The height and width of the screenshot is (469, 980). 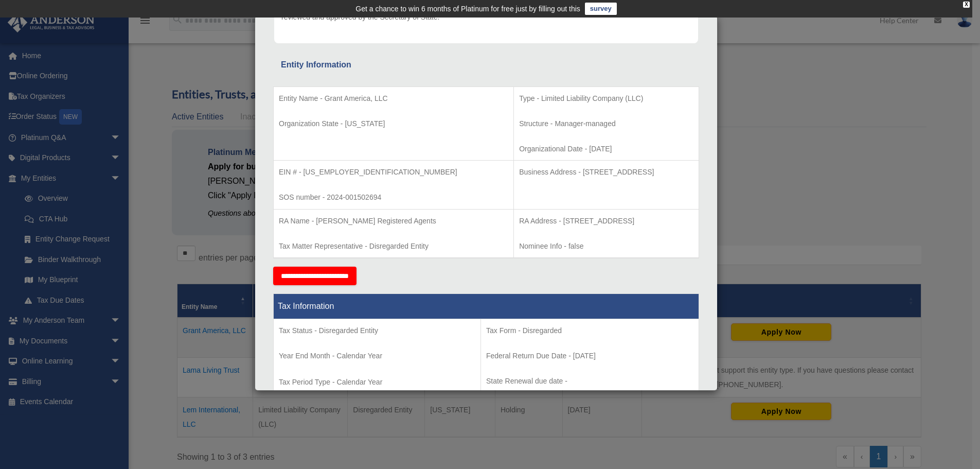 What do you see at coordinates (967, 5) in the screenshot?
I see `div: close` at bounding box center [967, 5].